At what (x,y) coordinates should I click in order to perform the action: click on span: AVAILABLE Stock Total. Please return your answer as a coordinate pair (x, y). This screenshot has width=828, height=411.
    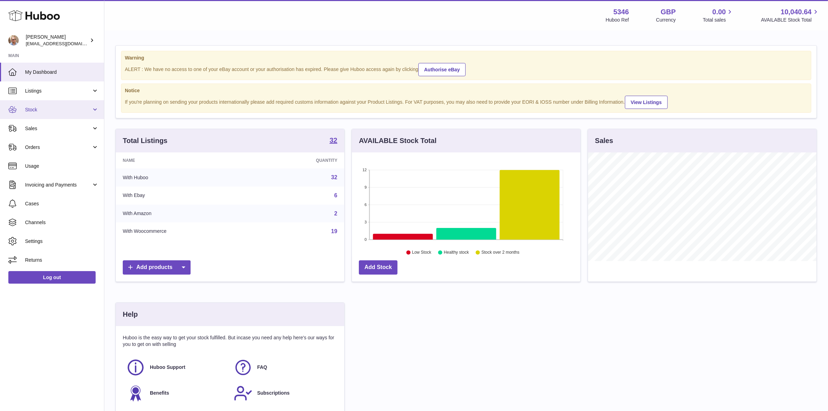
    Looking at the image, I should click on (790, 20).